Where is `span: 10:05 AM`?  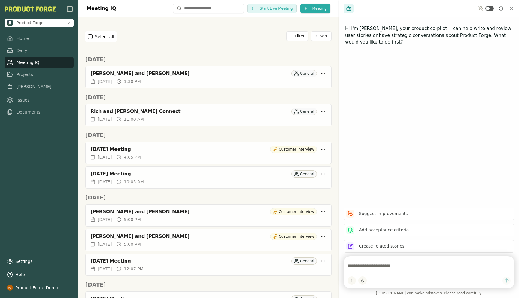 span: 10:05 AM is located at coordinates (134, 182).